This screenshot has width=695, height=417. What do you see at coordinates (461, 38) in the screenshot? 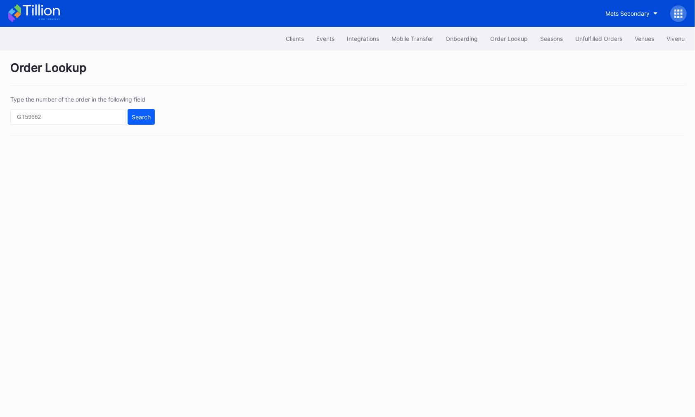
I see `div: Onboarding` at bounding box center [461, 38].